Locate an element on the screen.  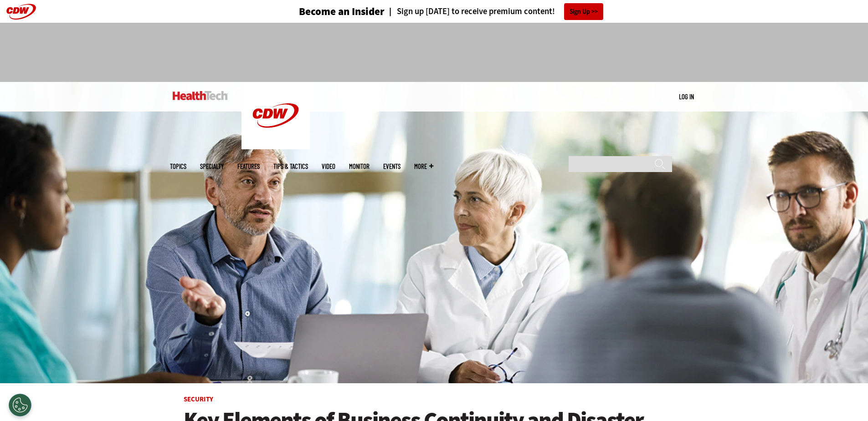
a: Video is located at coordinates (328, 166).